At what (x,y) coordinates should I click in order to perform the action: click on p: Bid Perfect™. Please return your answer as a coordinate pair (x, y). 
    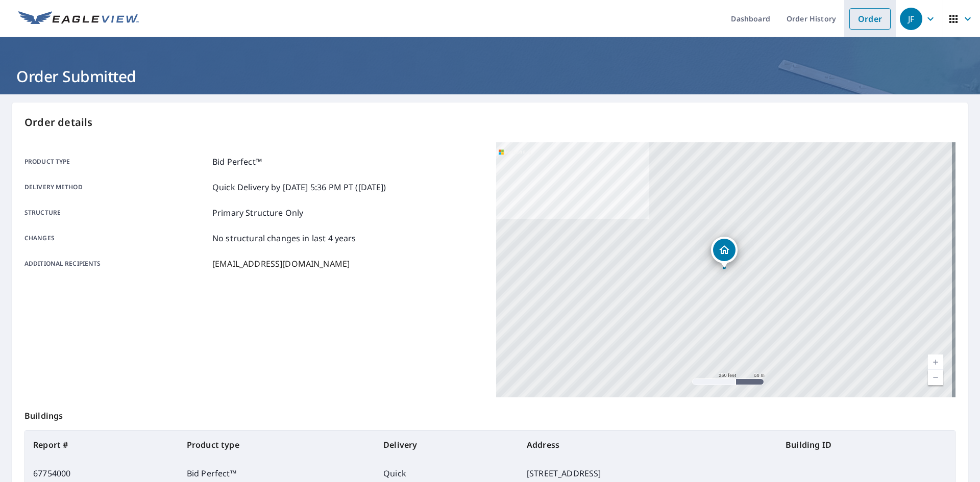
    Looking at the image, I should click on (237, 161).